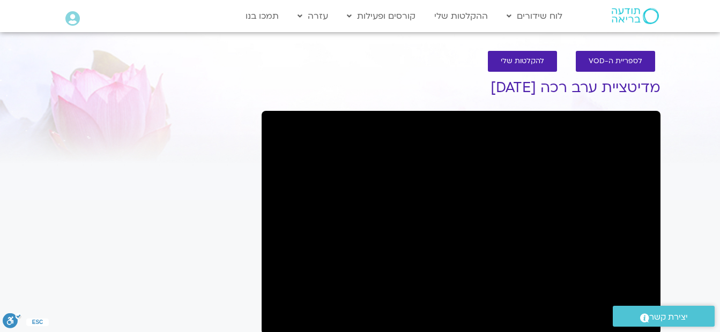  Describe the element at coordinates (534, 16) in the screenshot. I see `a: לוח שידורים` at that location.